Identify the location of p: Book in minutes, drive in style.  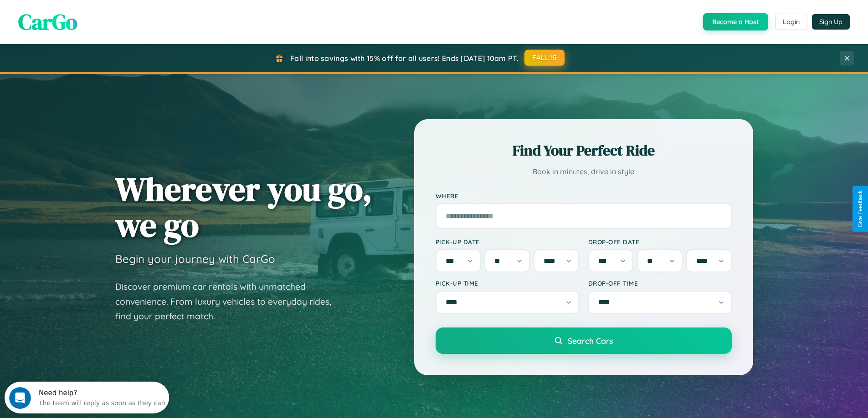
(583, 172).